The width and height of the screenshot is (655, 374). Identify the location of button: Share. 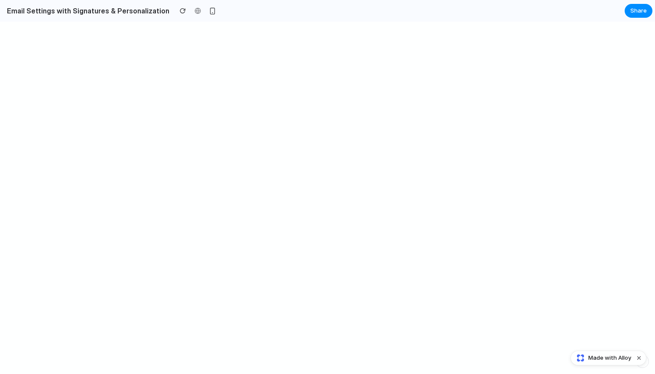
(638, 11).